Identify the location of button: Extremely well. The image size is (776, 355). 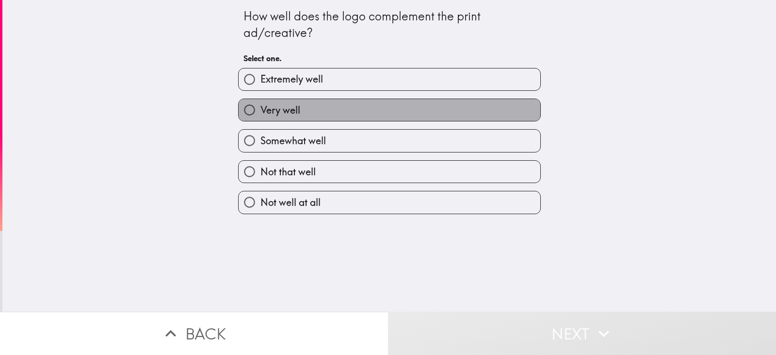
(390, 79).